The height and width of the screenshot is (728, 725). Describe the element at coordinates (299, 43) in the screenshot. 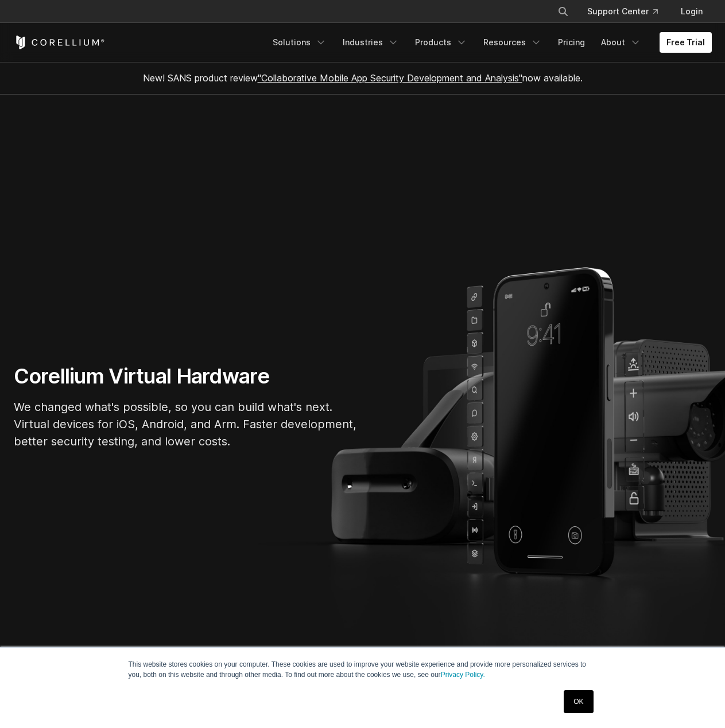

I see `a: Solutions` at that location.